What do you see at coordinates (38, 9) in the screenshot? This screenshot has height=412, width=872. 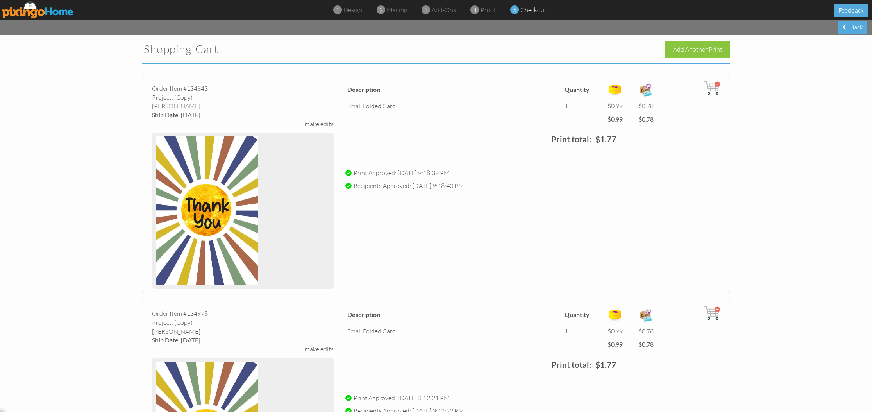 I see `img: pixingo logo` at bounding box center [38, 9].